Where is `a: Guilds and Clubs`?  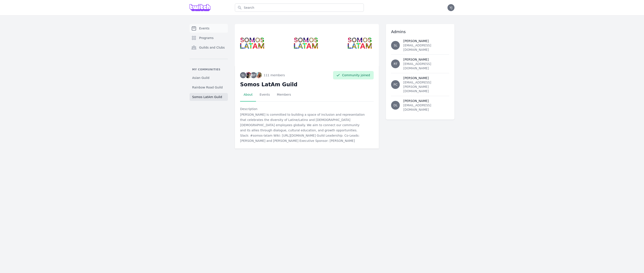
a: Guilds and Clubs is located at coordinates (209, 47).